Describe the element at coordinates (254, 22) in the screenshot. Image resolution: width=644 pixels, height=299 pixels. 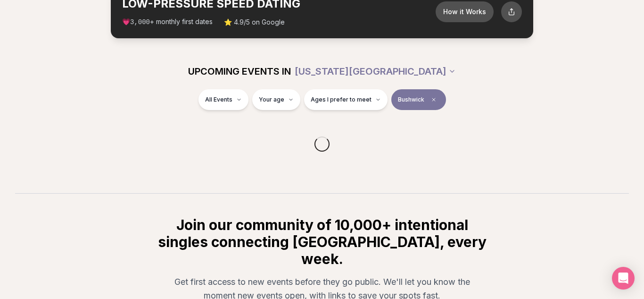
I see `span: ⭐ 4.9/5 on Google` at that location.